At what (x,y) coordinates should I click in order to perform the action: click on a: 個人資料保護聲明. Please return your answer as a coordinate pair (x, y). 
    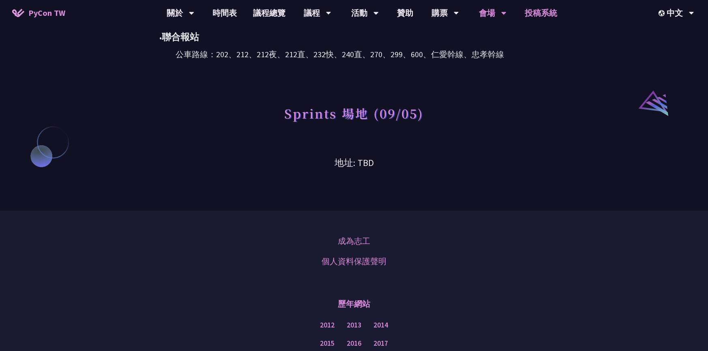
    Looking at the image, I should click on (354, 261).